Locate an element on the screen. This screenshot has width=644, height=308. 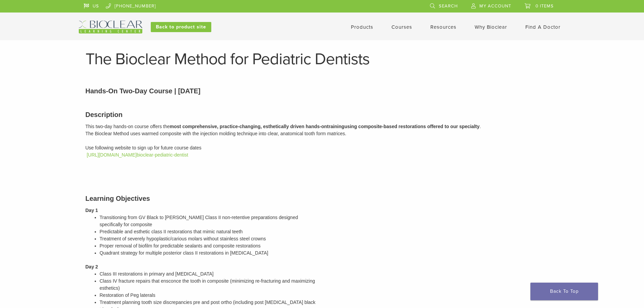
span: Predictable and esthetic class II restorations that mimic natural teeth is located at coordinates (171, 232).